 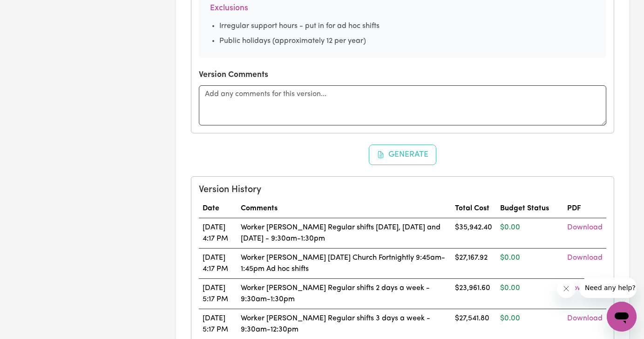 I want to click on td: $23,961.60, so click(x=473, y=294).